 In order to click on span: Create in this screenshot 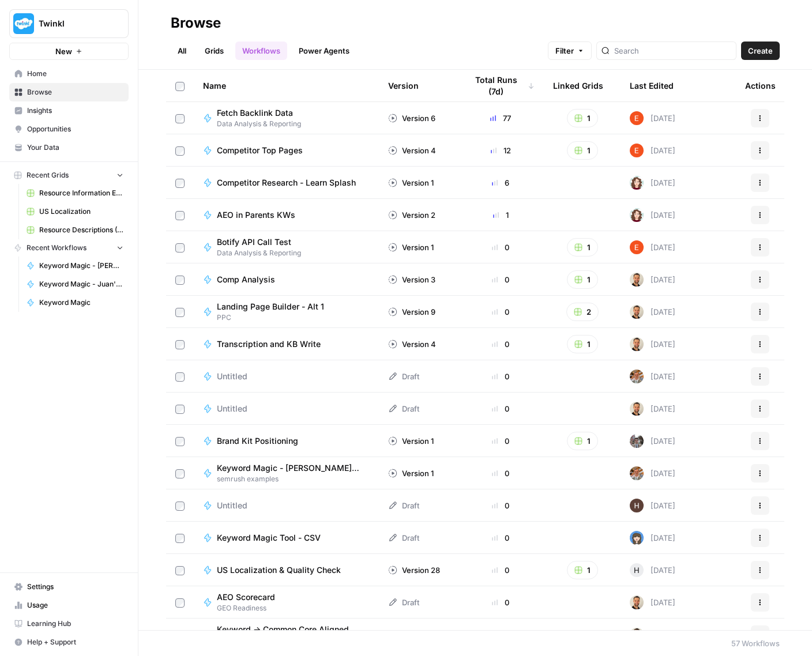, I will do `click(760, 51)`.